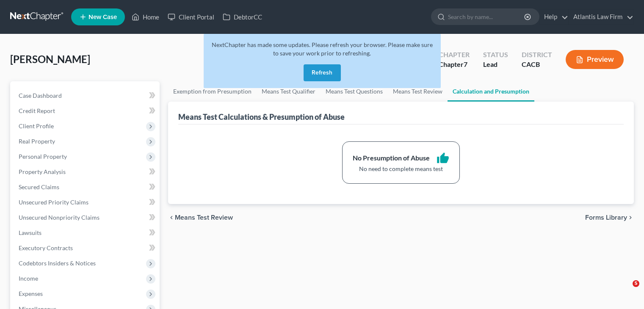 Image resolution: width=644 pixels, height=309 pixels. What do you see at coordinates (204, 218) in the screenshot?
I see `span: Means Test Review` at bounding box center [204, 218].